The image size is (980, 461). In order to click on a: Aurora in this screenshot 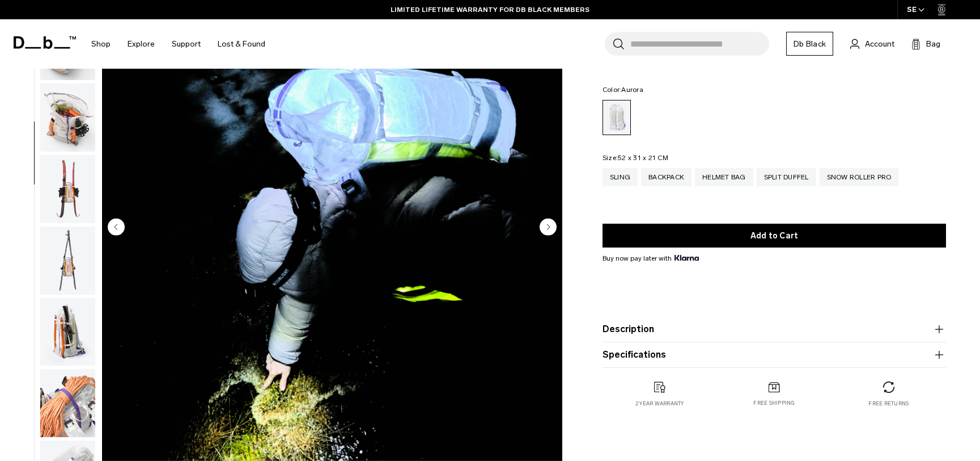, I will do `click(616, 117)`.